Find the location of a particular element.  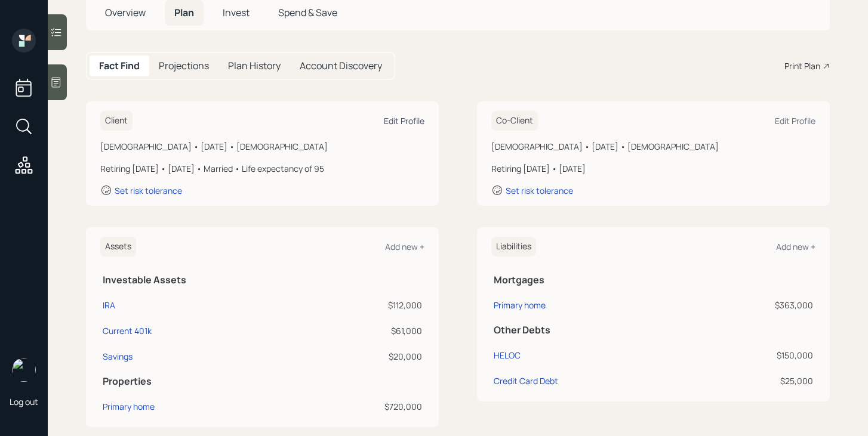

h6: Client is located at coordinates (116, 120).